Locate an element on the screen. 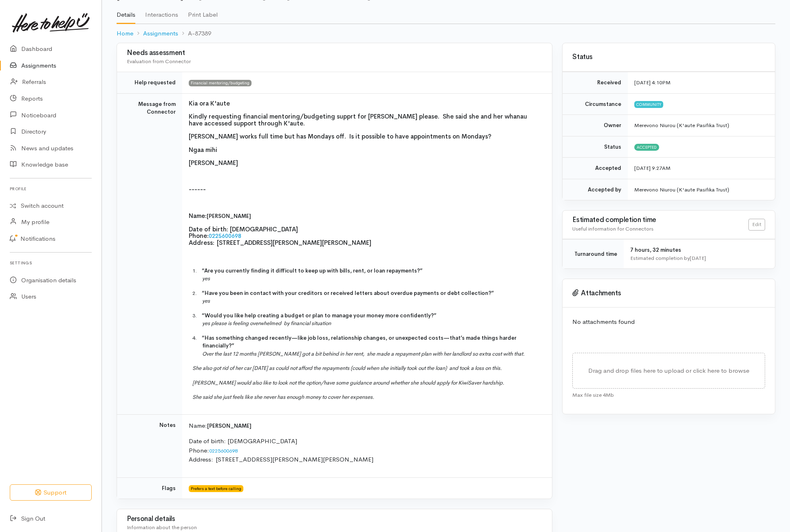 The height and width of the screenshot is (532, 790). td: Received is located at coordinates (595, 83).